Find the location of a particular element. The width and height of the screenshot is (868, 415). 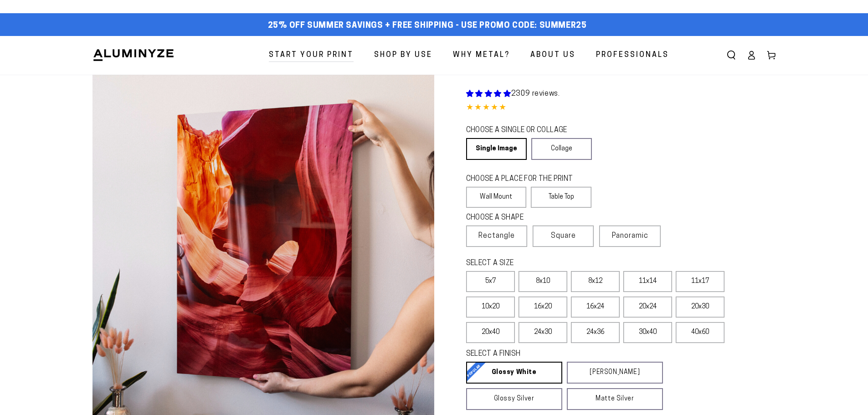

legend: CHOOSE A SINGLE OR COLLAGE is located at coordinates (525, 130).